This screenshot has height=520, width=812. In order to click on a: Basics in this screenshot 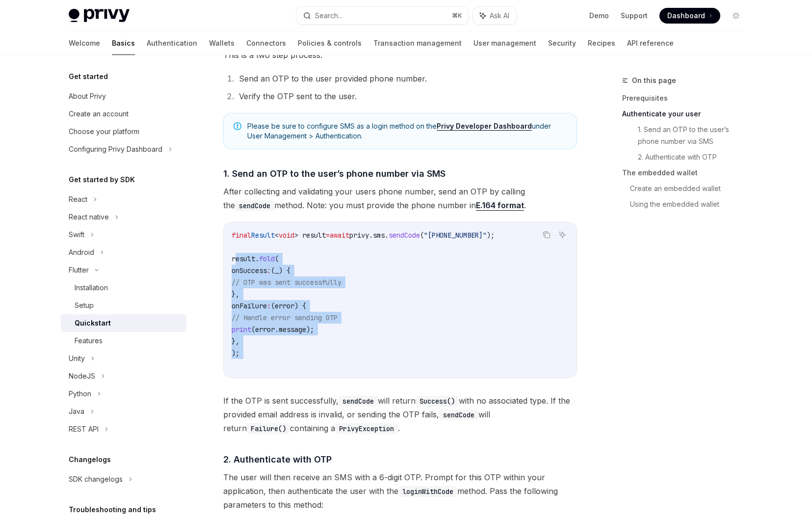, I will do `click(123, 44)`.